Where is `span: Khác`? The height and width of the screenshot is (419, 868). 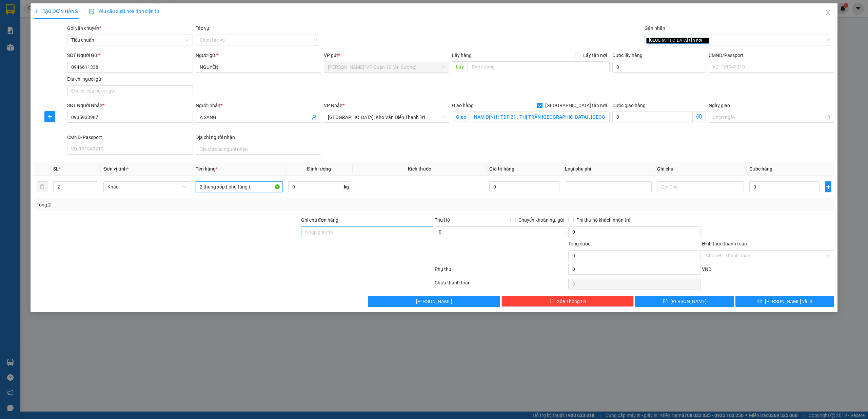
span: Khác is located at coordinates (147, 187).